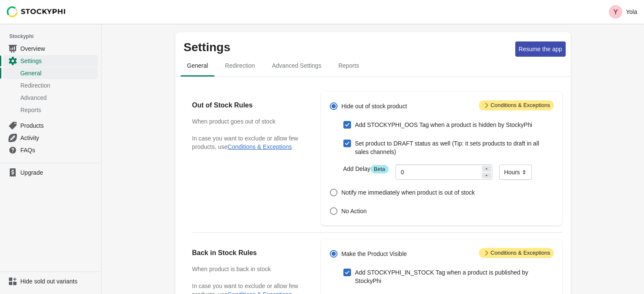 This screenshot has width=644, height=294. Describe the element at coordinates (58, 48) in the screenshot. I see `span: Overview` at that location.